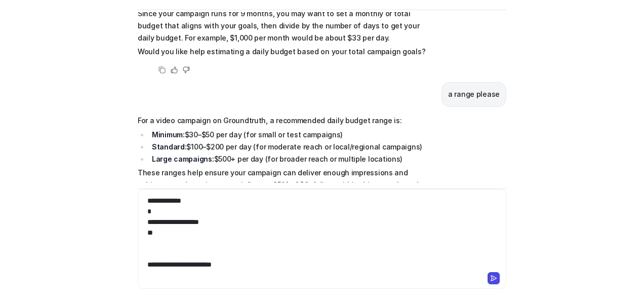 The width and height of the screenshot is (644, 301). What do you see at coordinates (291, 135) in the screenshot?
I see `li: $30–$50 per day (for small or test campaigns)` at bounding box center [291, 135].